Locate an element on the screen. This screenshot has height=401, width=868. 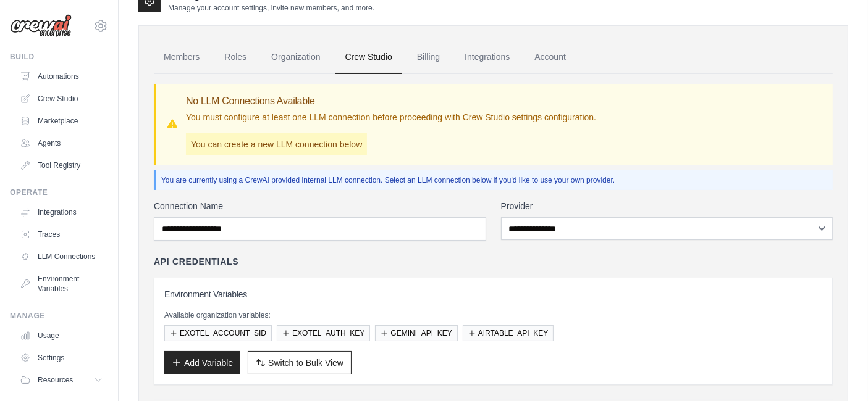
button: EXOTEL_ACCOUNT_SID is located at coordinates (218, 333).